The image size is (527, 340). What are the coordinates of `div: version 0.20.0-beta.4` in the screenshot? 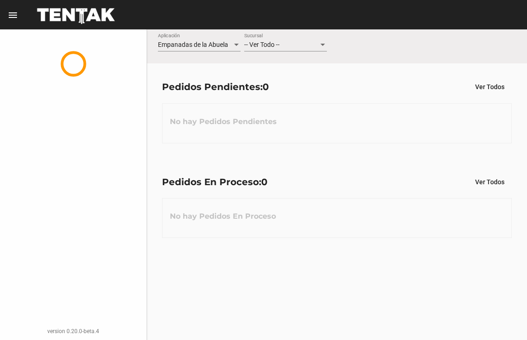 It's located at (73, 331).